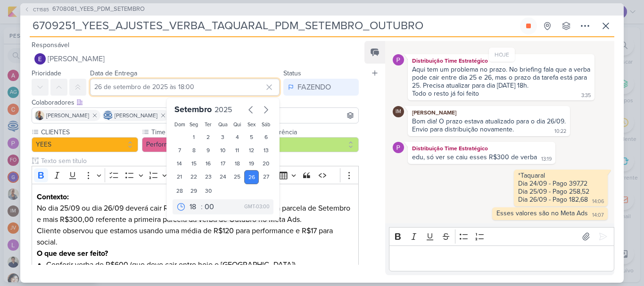  Describe the element at coordinates (306, 145) in the screenshot. I see `button: Pontual` at that location.